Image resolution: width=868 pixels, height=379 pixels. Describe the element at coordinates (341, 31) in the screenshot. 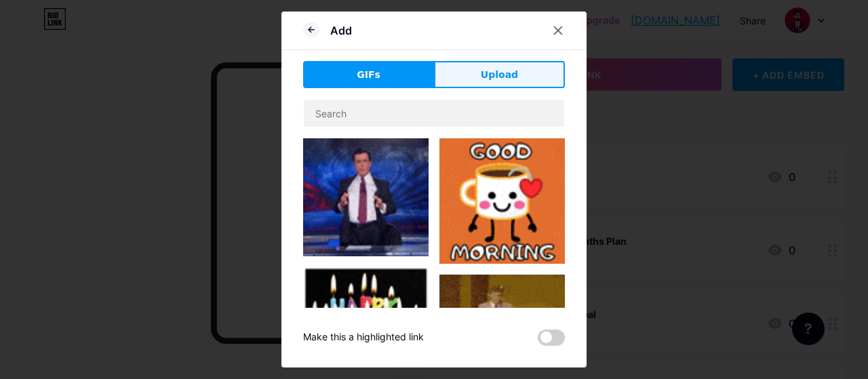

I see `div: Add` at that location.